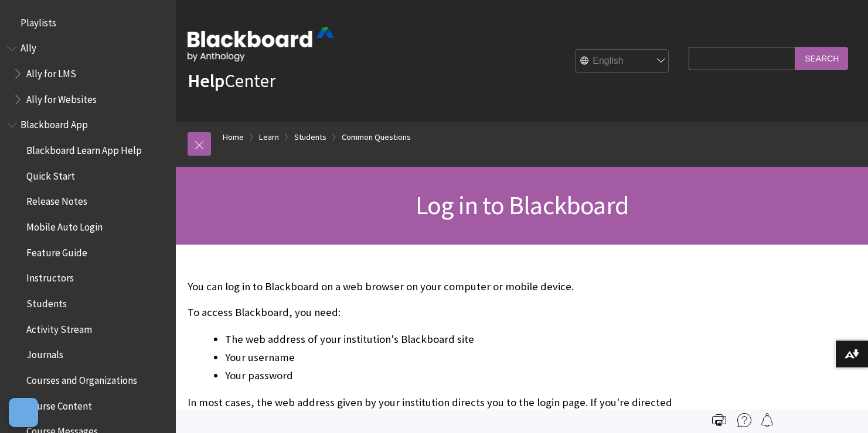 The height and width of the screenshot is (433, 868). What do you see at coordinates (233, 137) in the screenshot?
I see `a: Home` at bounding box center [233, 137].